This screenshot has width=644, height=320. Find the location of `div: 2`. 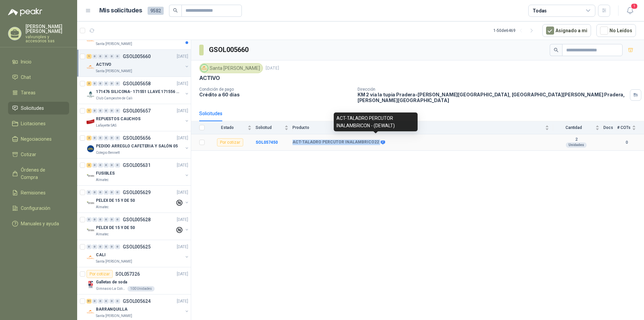

div: 2 is located at coordinates (89, 138).